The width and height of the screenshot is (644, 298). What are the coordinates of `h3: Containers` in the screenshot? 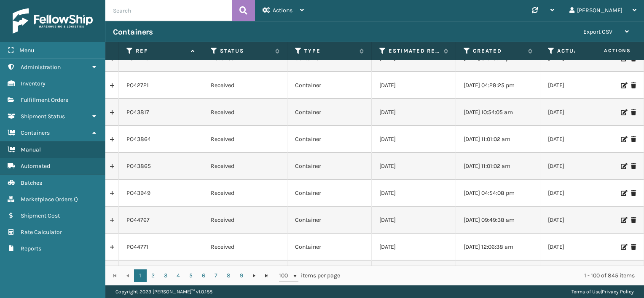 It's located at (133, 32).